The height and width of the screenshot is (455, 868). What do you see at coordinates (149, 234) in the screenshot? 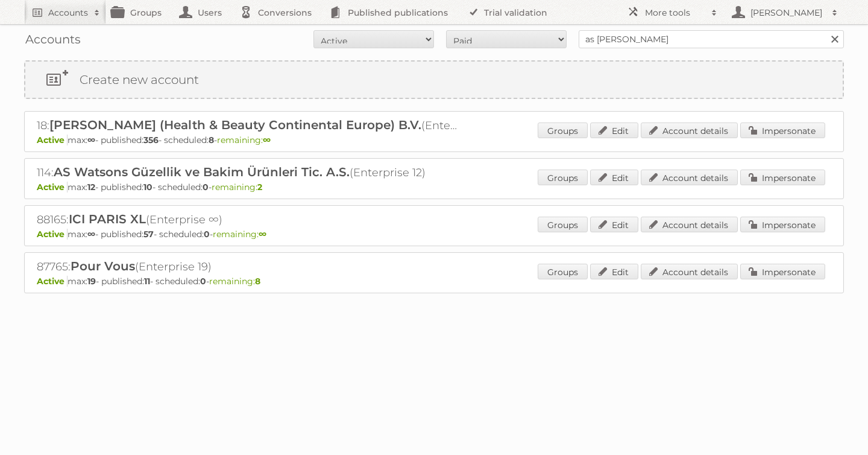
I see `strong: 57` at bounding box center [149, 234].